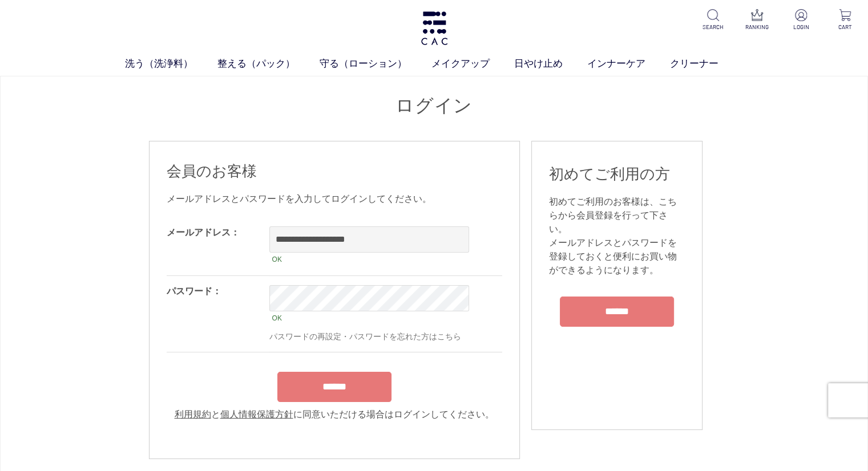 Image resolution: width=868 pixels, height=471 pixels. Describe the element at coordinates (212, 171) in the screenshot. I see `span: 会員のお客様` at that location.